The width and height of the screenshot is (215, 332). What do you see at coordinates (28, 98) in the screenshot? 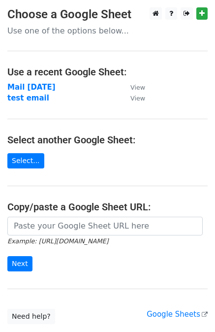
I see `strong: test email` at bounding box center [28, 98].